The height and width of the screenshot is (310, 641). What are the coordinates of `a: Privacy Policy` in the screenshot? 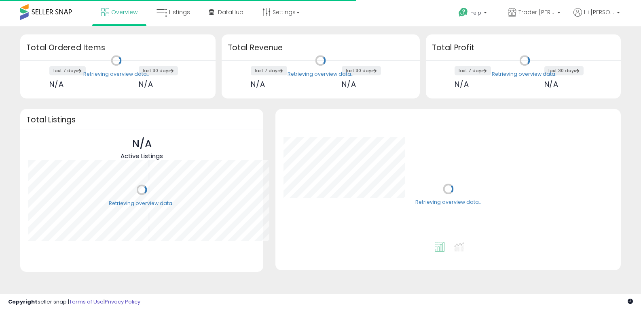 It's located at (123, 301).